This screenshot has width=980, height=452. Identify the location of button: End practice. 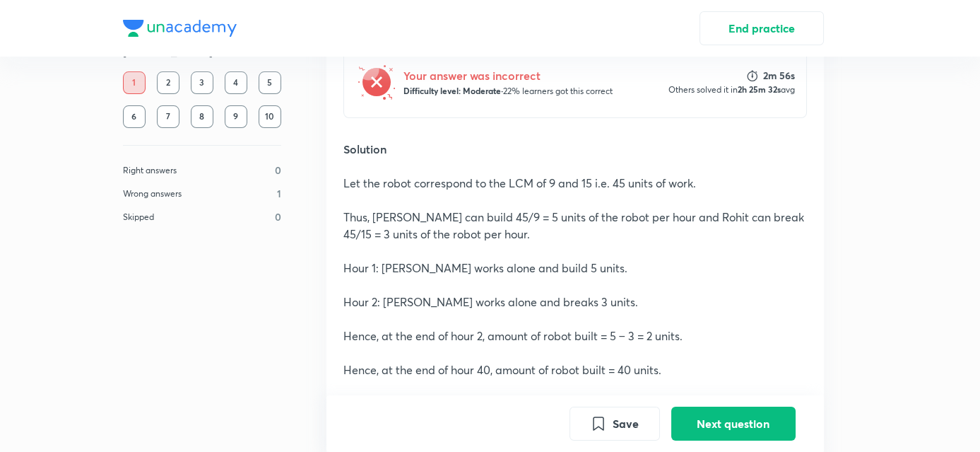
(761, 28).